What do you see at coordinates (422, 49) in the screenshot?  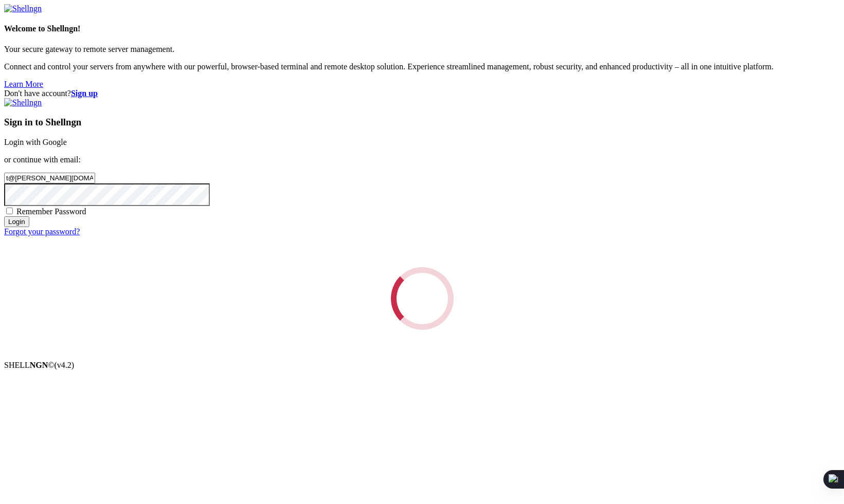 I see `p: Your secure gateway to remote server management.` at bounding box center [422, 49].